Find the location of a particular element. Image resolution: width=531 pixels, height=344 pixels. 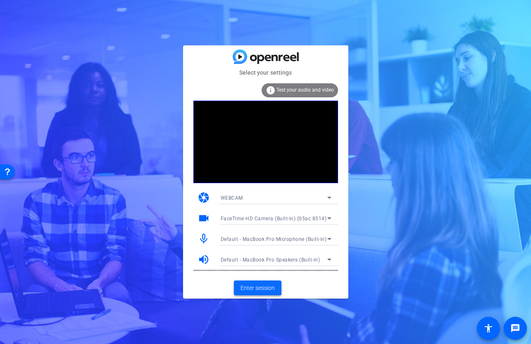

span: Default - MacBook Pro Speakers (Built-in) is located at coordinates (270, 260).